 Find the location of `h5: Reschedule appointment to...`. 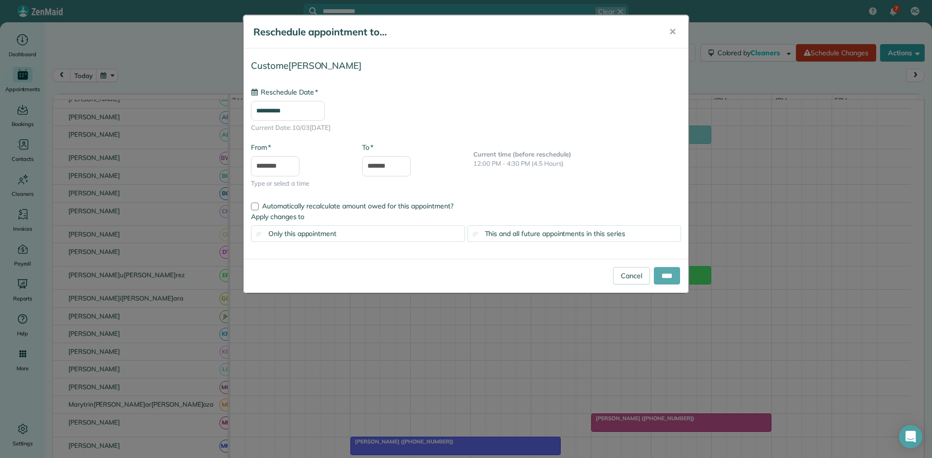

h5: Reschedule appointment to... is located at coordinates (454, 32).